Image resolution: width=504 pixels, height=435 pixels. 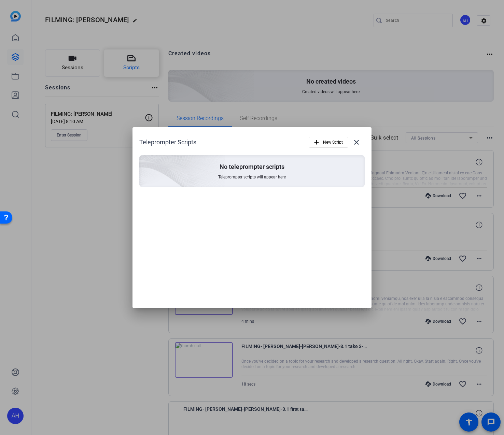 I want to click on span: New Script, so click(x=333, y=143).